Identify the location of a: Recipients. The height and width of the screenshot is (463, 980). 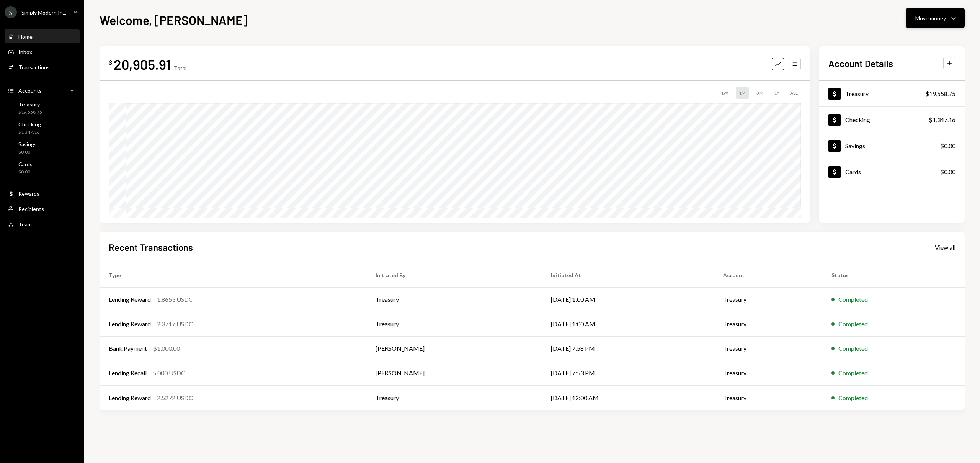
(42, 209).